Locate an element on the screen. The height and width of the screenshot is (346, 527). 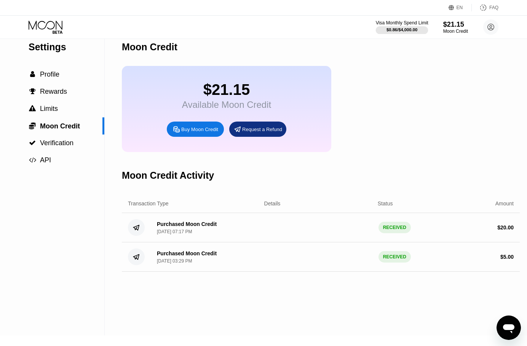
div: $ 5.00 is located at coordinates (507, 257).